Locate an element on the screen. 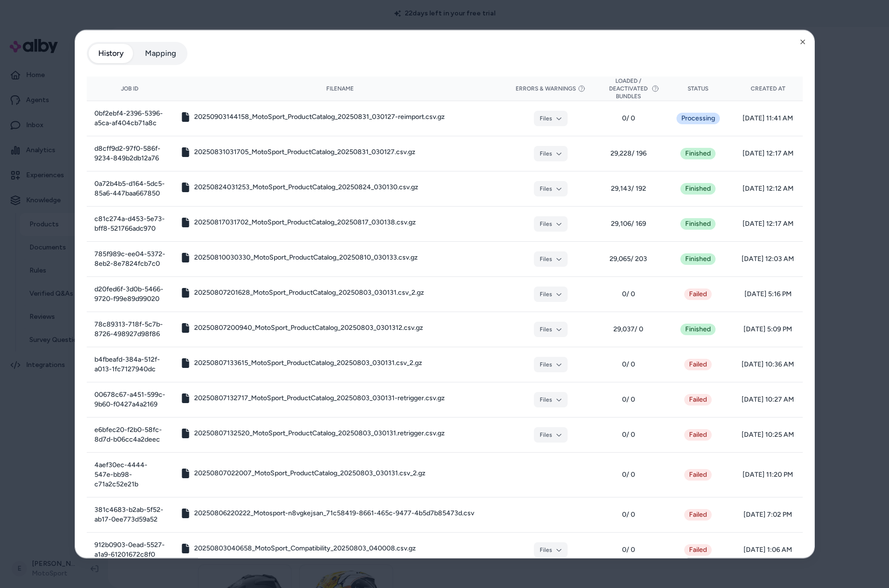 Image resolution: width=889 pixels, height=588 pixels. td: 78c89313-718f-5c7b-8726-498927d98f86 is located at coordinates (129, 329).